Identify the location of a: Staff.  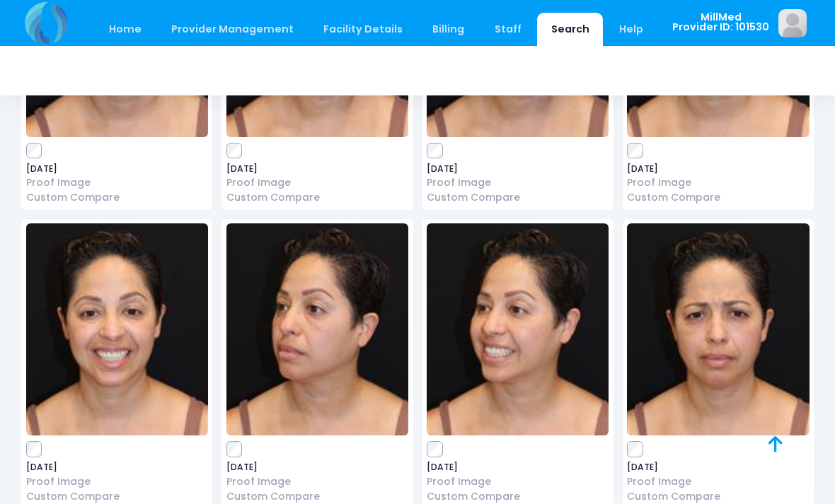
(508, 29).